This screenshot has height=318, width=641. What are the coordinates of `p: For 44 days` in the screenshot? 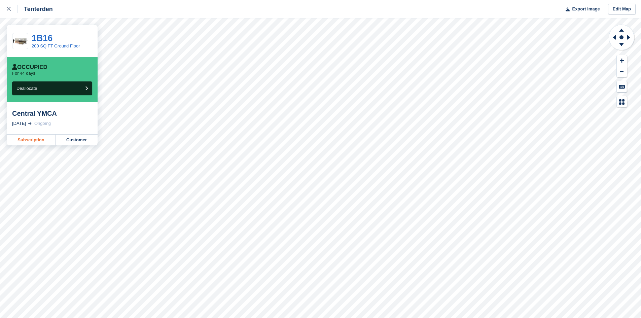 It's located at (24, 73).